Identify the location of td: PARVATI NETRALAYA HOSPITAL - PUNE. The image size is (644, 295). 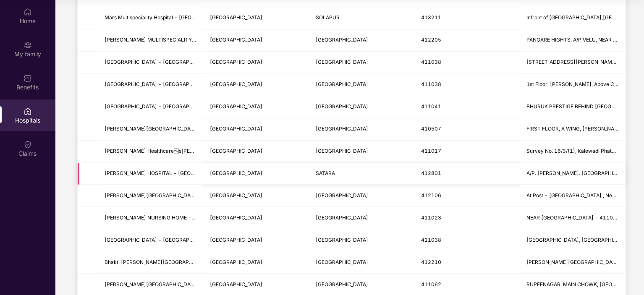
(150, 129).